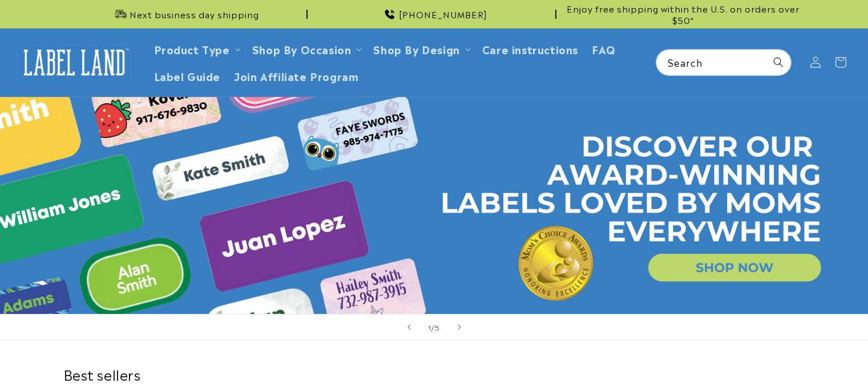  What do you see at coordinates (187, 75) in the screenshot?
I see `a: Label Guide` at bounding box center [187, 75].